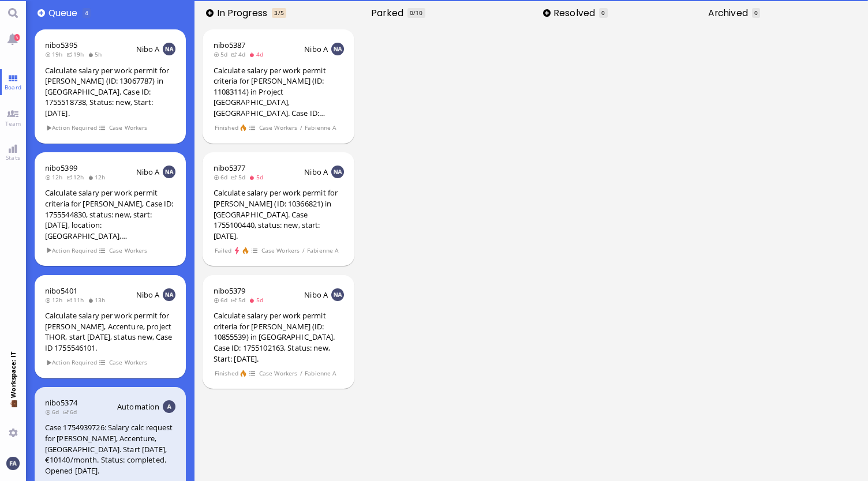  Describe the element at coordinates (222, 250) in the screenshot. I see `span: Failed` at that location.